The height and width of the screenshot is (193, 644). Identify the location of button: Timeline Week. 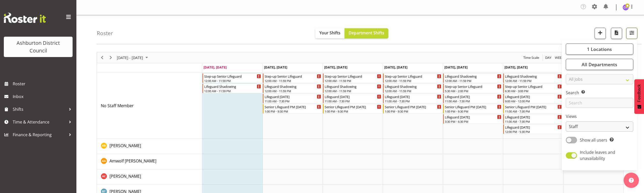
(559, 58).